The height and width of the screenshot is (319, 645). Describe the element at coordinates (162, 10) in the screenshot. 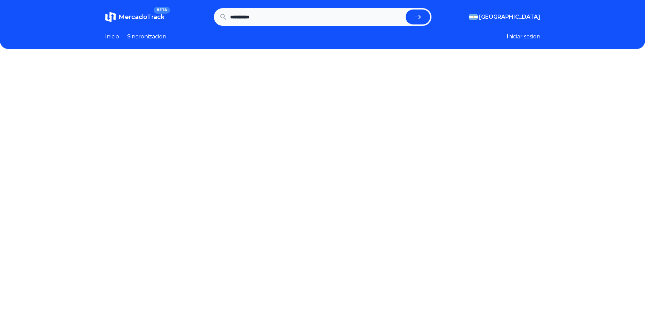

I see `span: BETA` at that location.